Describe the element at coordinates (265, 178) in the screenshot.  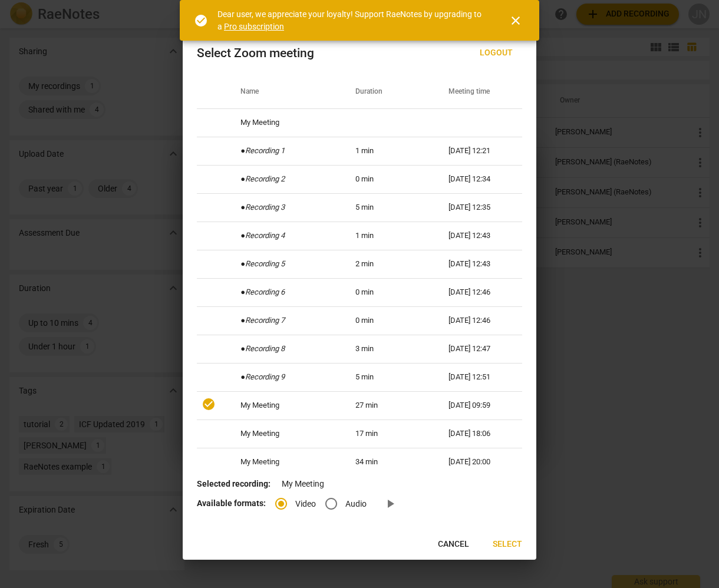
I see `i: Recording 2` at that location.